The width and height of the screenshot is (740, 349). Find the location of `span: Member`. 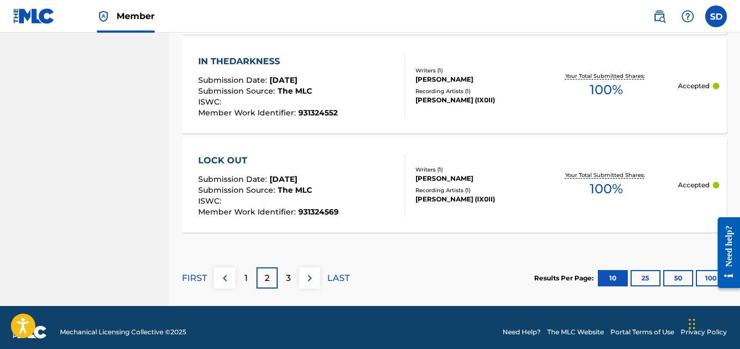

span: Member is located at coordinates (136, 16).